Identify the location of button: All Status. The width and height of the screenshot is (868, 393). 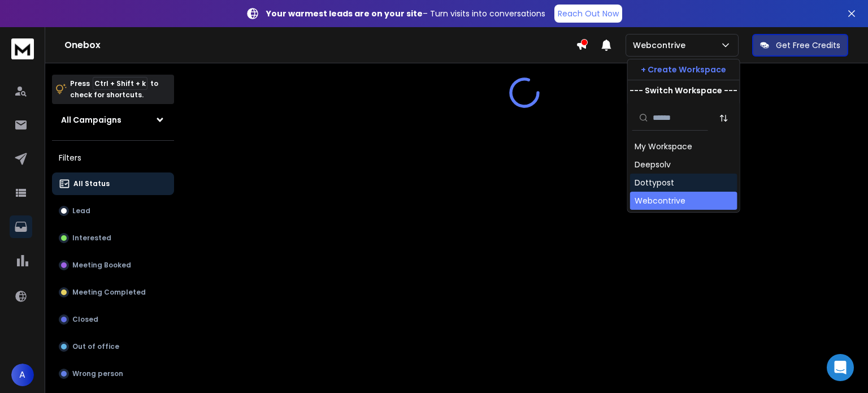
(113, 184).